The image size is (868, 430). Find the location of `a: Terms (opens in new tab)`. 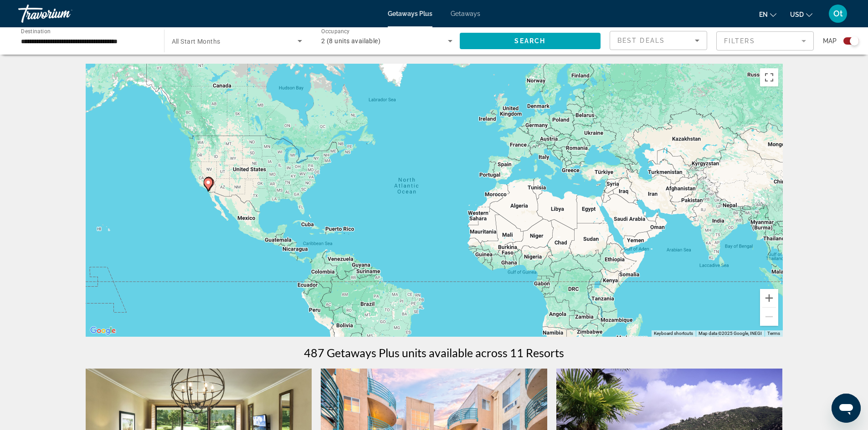

a: Terms (opens in new tab) is located at coordinates (774, 333).